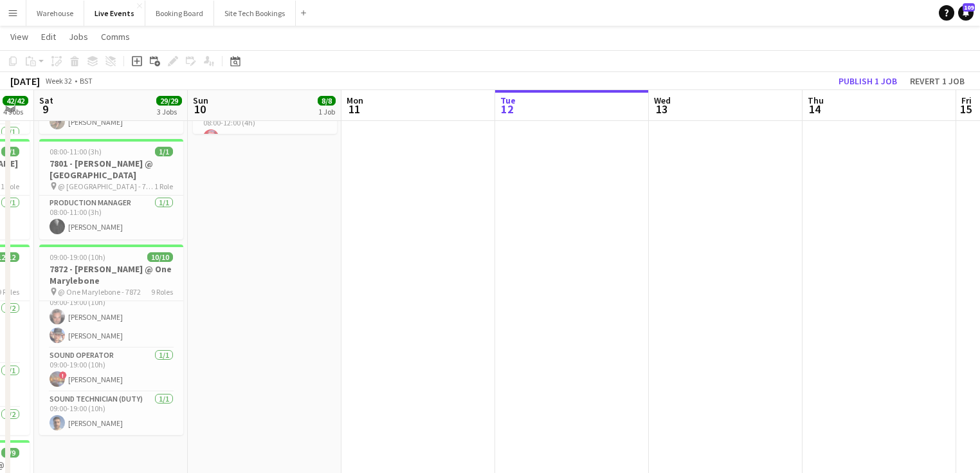 The height and width of the screenshot is (473, 980). Describe the element at coordinates (201, 101) in the screenshot. I see `span: Sun` at that location.